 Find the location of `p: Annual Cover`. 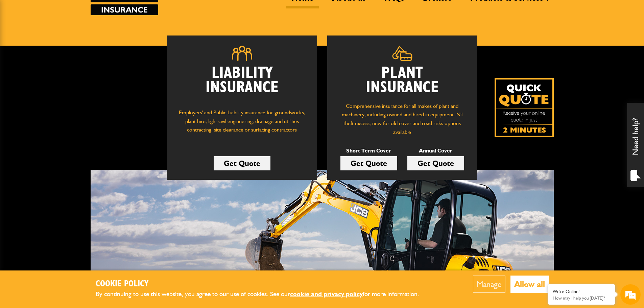

p: Annual Cover is located at coordinates (436, 151).